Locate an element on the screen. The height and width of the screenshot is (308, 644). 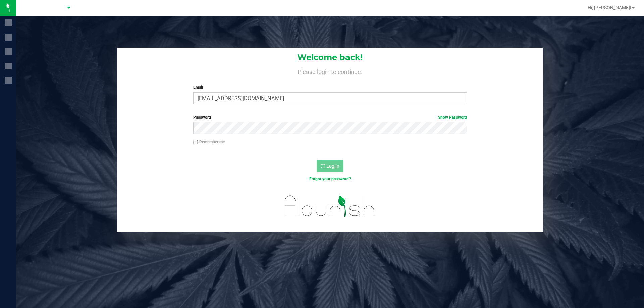
label: Email is located at coordinates (330, 87).